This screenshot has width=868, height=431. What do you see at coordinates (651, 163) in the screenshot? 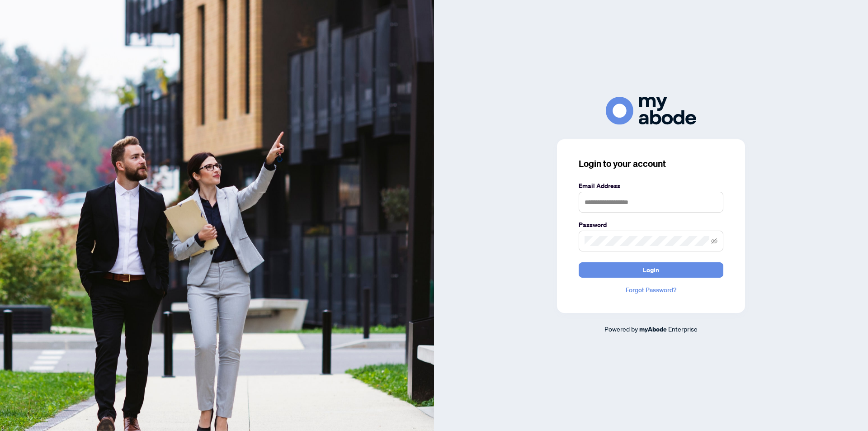
I see `h3: Login to your account` at bounding box center [651, 163].